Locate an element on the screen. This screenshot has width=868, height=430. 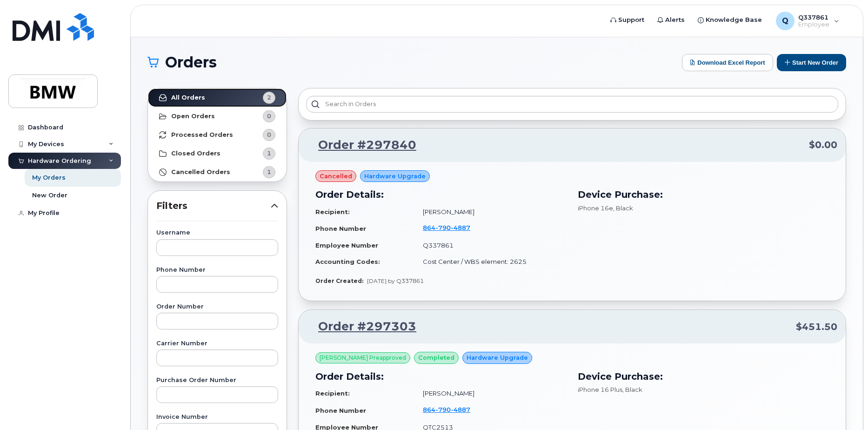
label: Invoice Number is located at coordinates (217, 416).